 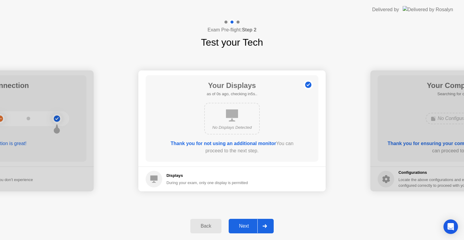 I want to click on div: Open Intercom Messenger, so click(x=451, y=227).